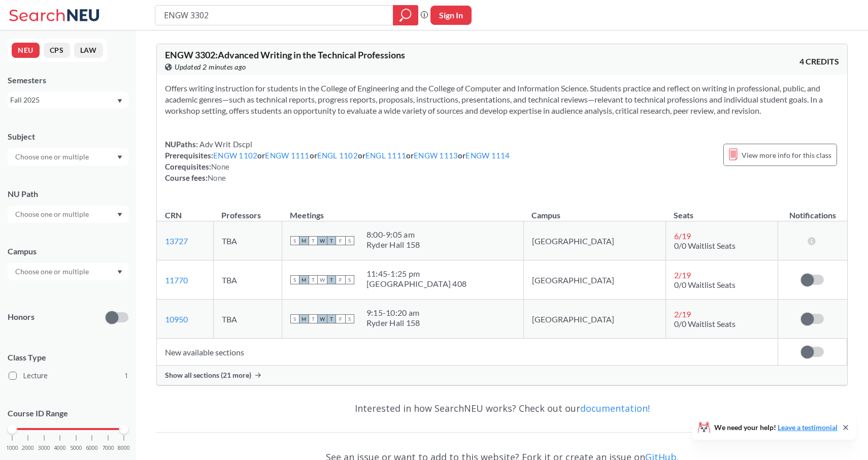 The height and width of the screenshot is (460, 868). I want to click on input: Class, professor, course number, "phrase", so click(274, 15).